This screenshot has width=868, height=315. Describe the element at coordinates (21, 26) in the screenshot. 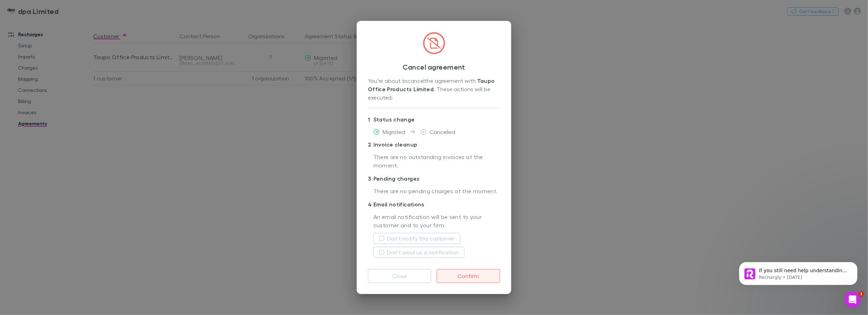

I see `img: Profile image for Rechargly` at that location.